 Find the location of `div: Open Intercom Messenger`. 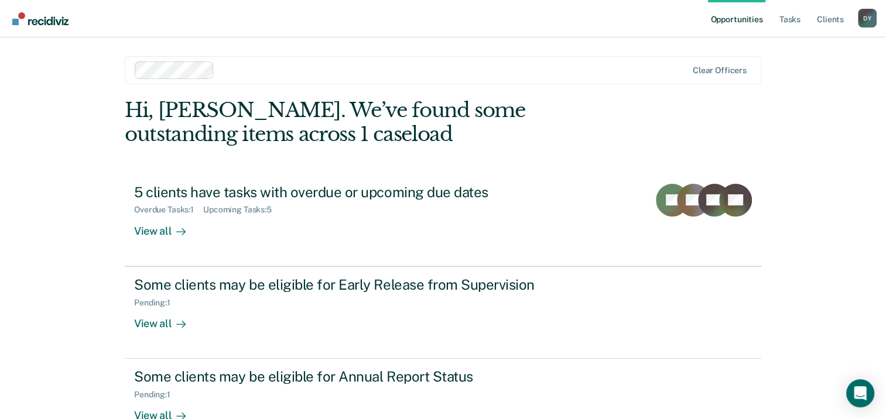

div: Open Intercom Messenger is located at coordinates (860, 393).